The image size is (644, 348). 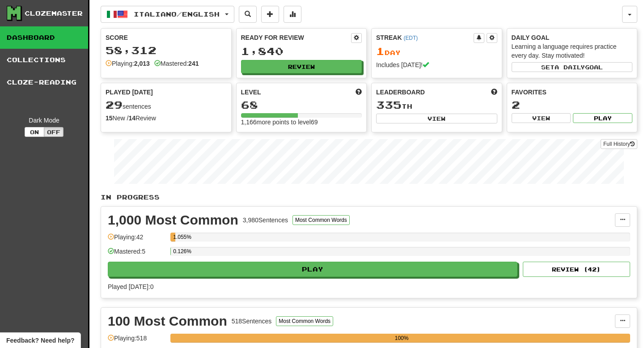 What do you see at coordinates (619, 144) in the screenshot?
I see `a: Full History` at bounding box center [619, 144].